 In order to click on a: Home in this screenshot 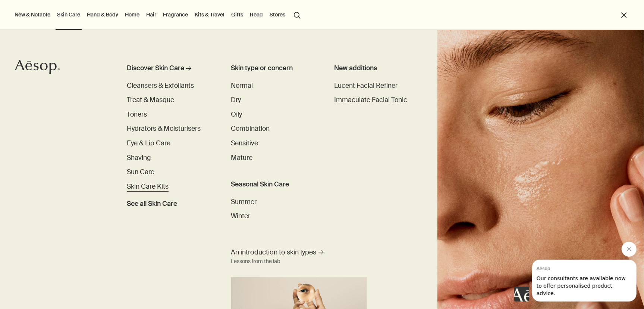, I will do `click(132, 14)`.